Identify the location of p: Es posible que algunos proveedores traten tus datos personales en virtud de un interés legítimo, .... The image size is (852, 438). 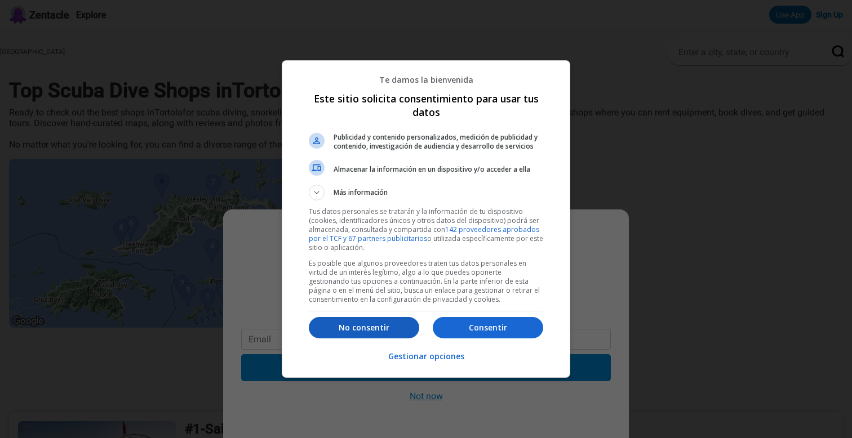
(426, 282).